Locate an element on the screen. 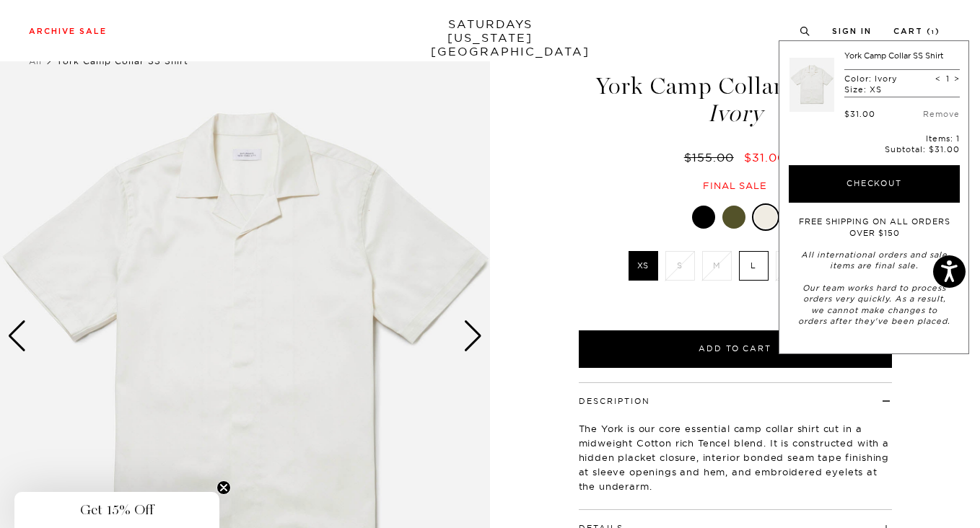  p: Size: XS is located at coordinates (871, 90).